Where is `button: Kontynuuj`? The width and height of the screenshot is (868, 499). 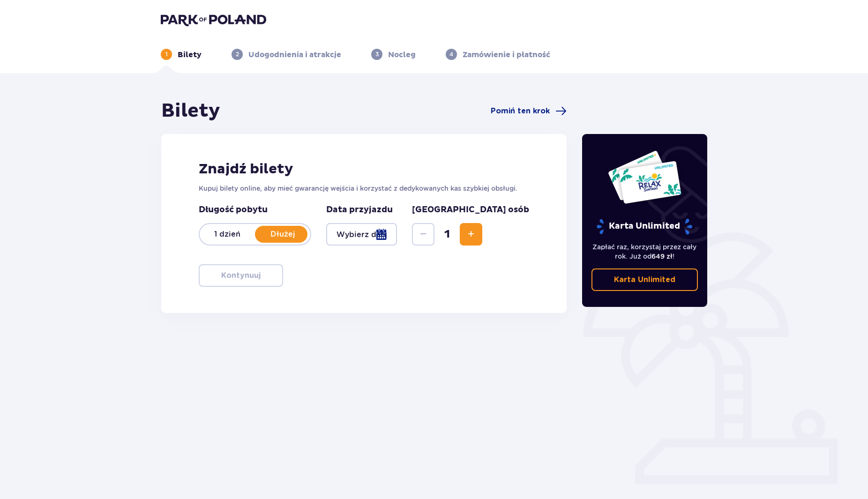
button: Kontynuuj is located at coordinates (241, 276).